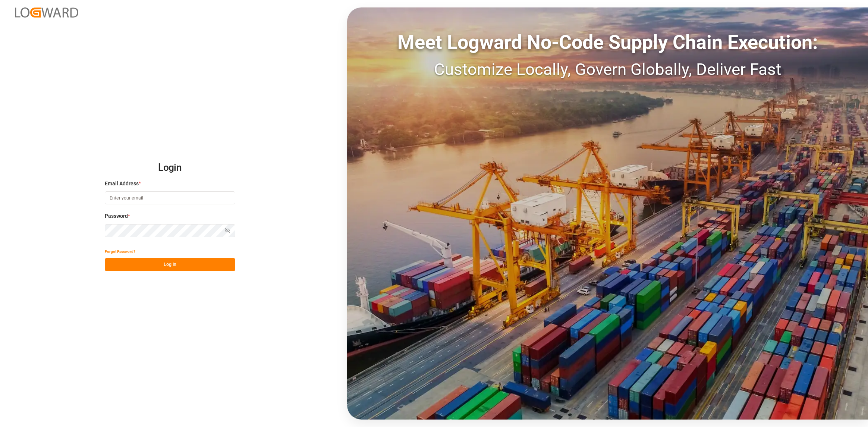 The height and width of the screenshot is (427, 868). I want to click on div: Customize Locally, Govern Globally, Deliver Fast, so click(608, 69).